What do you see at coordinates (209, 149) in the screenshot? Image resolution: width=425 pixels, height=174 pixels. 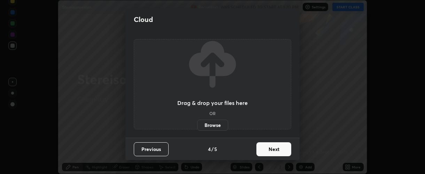 I see `h4: 4` at bounding box center [209, 149].